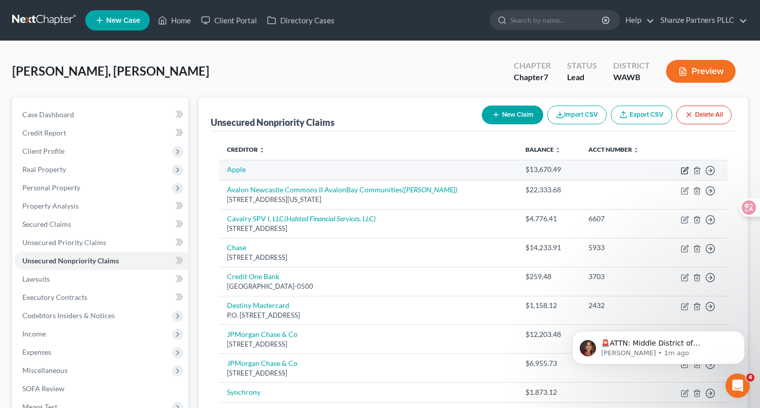 Image resolution: width=760 pixels, height=408 pixels. Describe the element at coordinates (301, 218) in the screenshot. I see `a: Cavalry SPV I, LLC(Halsted Financial Services, LLC)` at that location.